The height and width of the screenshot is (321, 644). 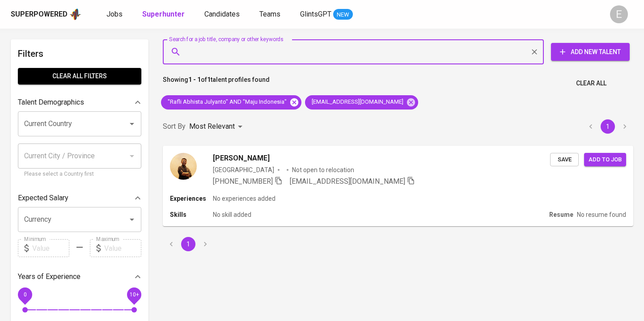 I want to click on span: Clear All, so click(x=591, y=83).